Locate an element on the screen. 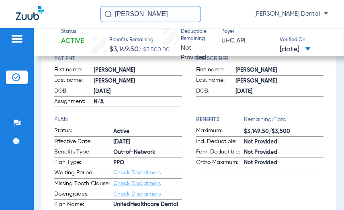 The height and width of the screenshot is (210, 344). span: Deductible Remaining is located at coordinates (197, 35).